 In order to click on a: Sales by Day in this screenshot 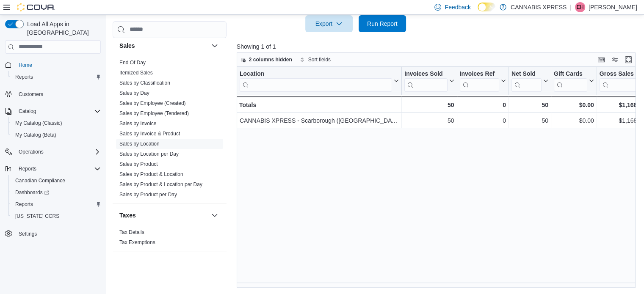, I will do `click(134, 93)`.